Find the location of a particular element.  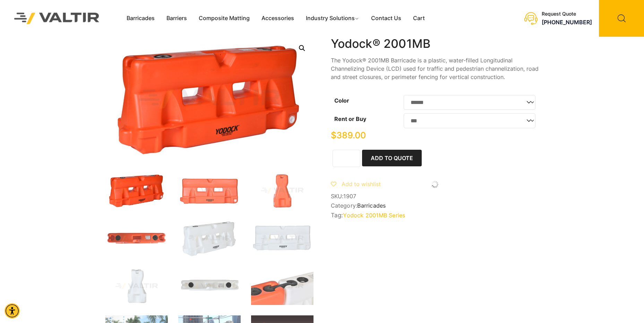

span: Category: is located at coordinates (435, 206).